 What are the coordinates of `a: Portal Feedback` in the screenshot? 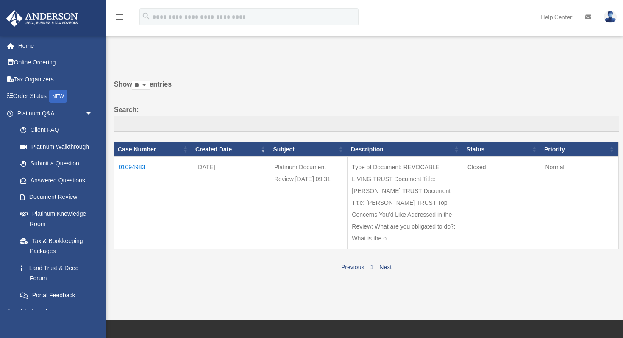 It's located at (57, 295).